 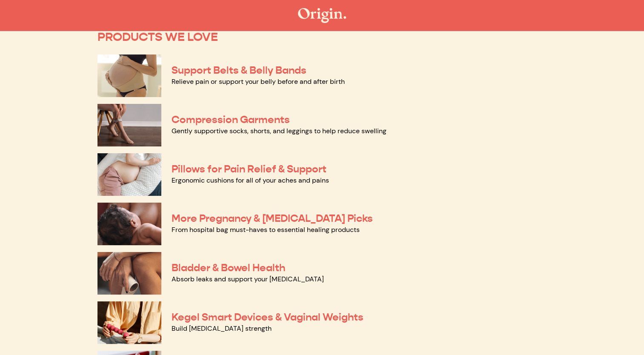 What do you see at coordinates (266, 229) in the screenshot?
I see `a: From hospital bag must-haves to essential healing products` at bounding box center [266, 229].